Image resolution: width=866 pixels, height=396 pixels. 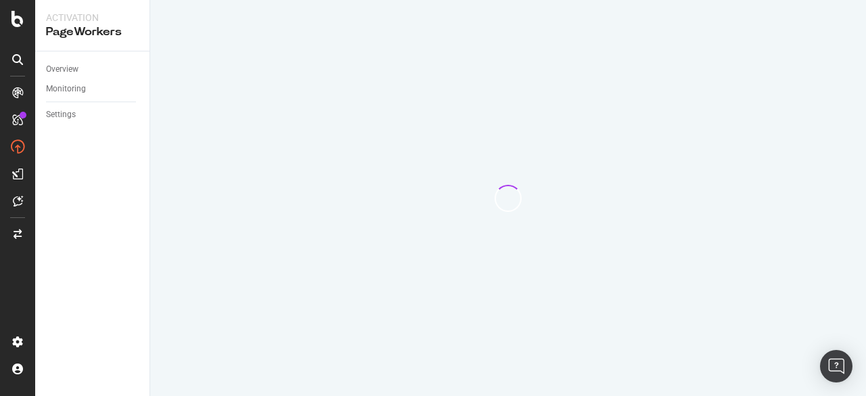 What do you see at coordinates (92, 18) in the screenshot?
I see `div: Activation` at bounding box center [92, 18].